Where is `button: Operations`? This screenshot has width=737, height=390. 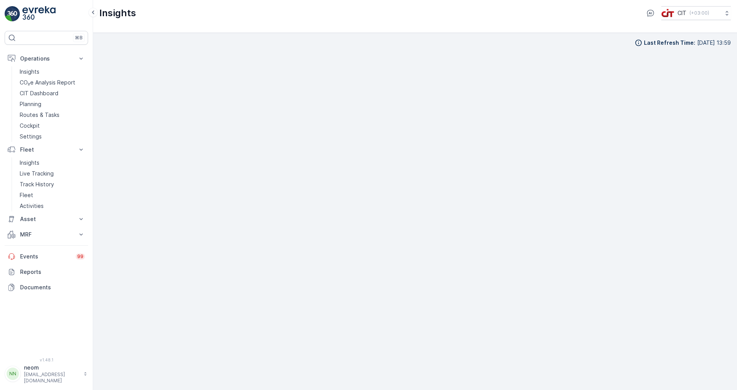 button: Operations is located at coordinates (46, 59).